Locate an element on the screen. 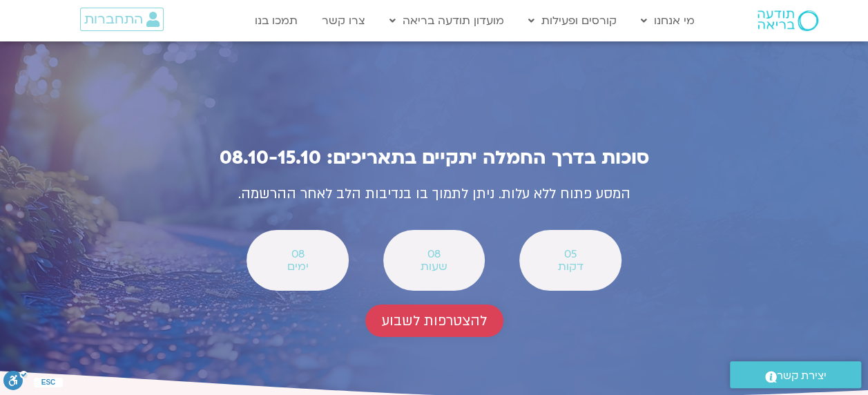 This screenshot has height=395, width=868. span: יצירת קשר is located at coordinates (802, 375).